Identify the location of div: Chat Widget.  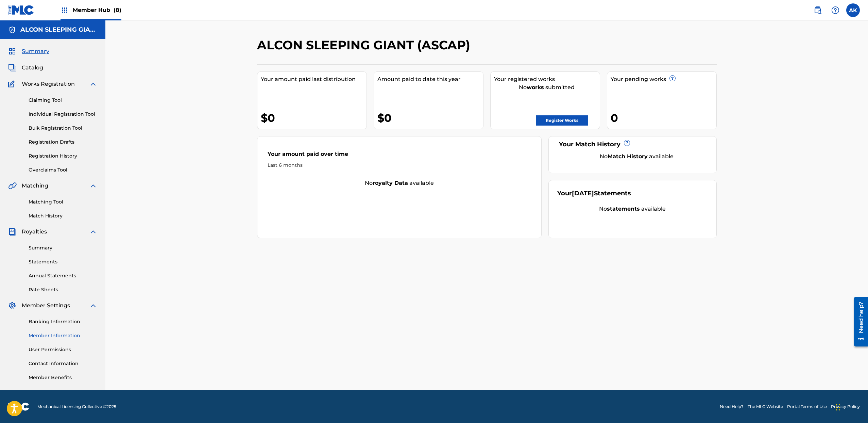
(851, 406).